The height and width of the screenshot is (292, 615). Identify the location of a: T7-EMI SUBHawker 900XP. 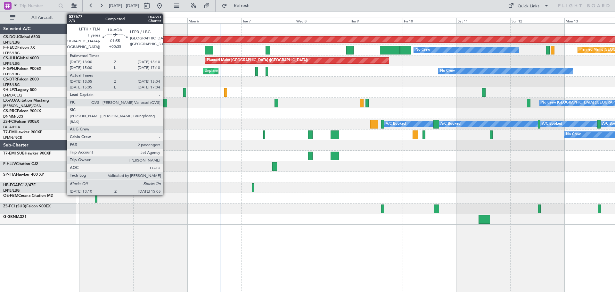
(27, 154).